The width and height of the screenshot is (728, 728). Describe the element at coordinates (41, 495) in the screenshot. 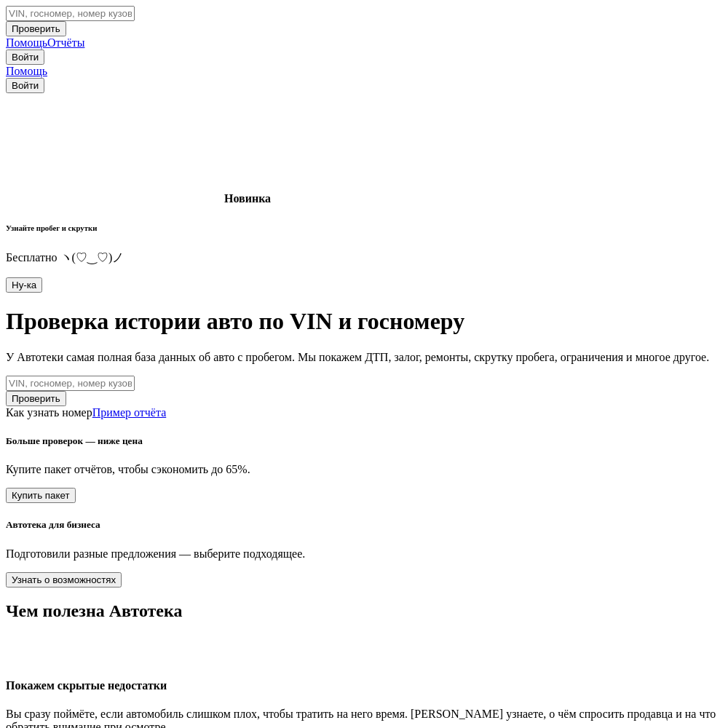

I see `span: Купить пакет` at that location.